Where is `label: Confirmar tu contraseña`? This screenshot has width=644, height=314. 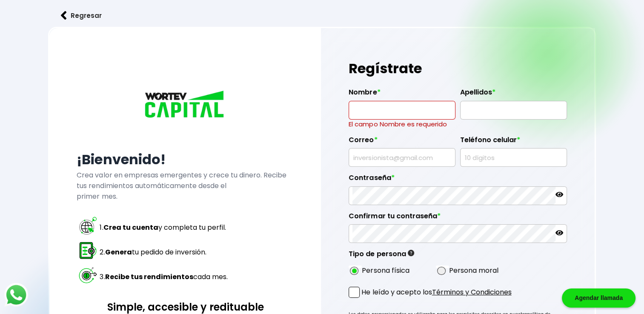
label: Confirmar tu contraseña is located at coordinates (458, 218).